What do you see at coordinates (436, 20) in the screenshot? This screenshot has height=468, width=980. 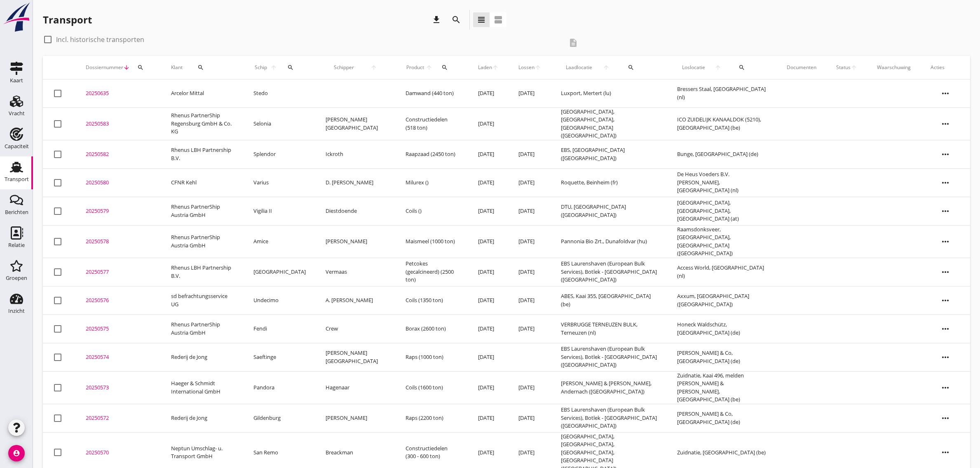 I see `i: download` at bounding box center [436, 20].